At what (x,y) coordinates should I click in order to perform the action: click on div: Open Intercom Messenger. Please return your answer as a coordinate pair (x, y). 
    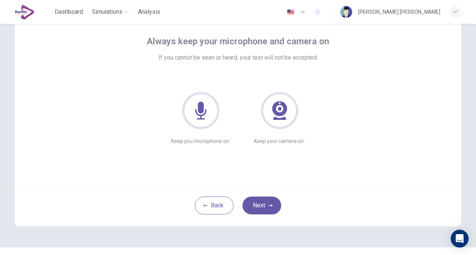
    Looking at the image, I should click on (460, 238).